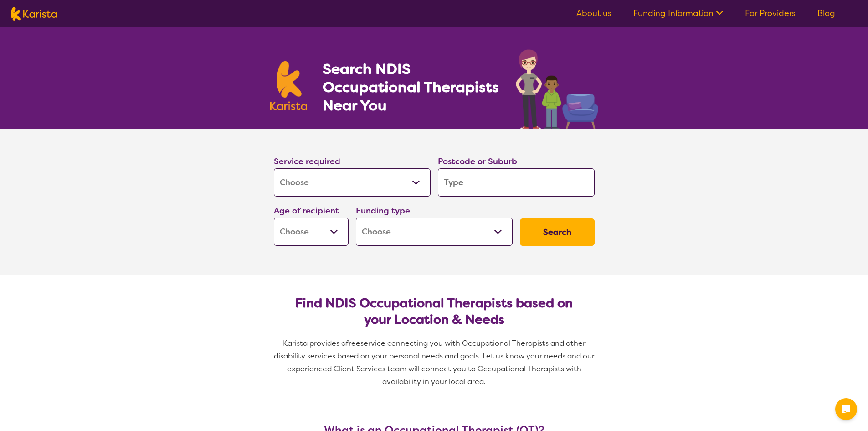  Describe the element at coordinates (411, 87) in the screenshot. I see `h1: Search NDIS Occupational Therapists Near You` at that location.